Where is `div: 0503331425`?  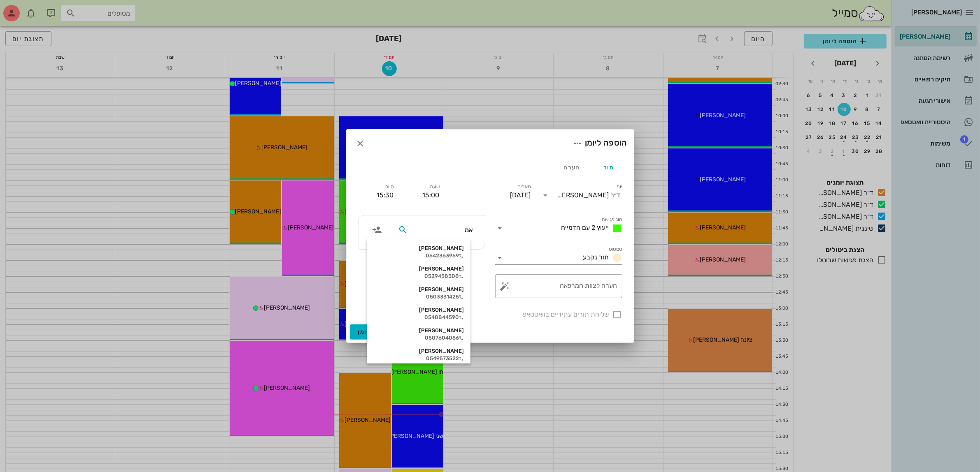
div: 0503331425 is located at coordinates (419, 297).